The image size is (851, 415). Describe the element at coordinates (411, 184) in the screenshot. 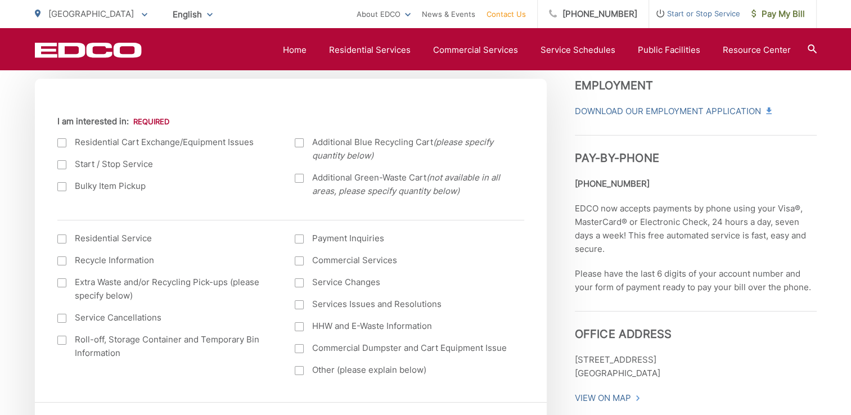

I see `span: Additional Green-Waste Cart` at that location.